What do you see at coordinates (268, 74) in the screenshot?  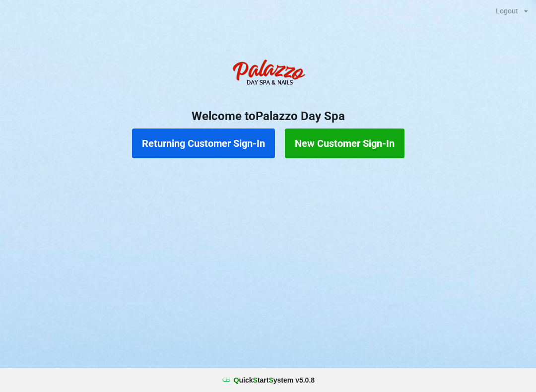 I see `img: PalazzoDaySpaNails-Logo.png` at bounding box center [268, 74].